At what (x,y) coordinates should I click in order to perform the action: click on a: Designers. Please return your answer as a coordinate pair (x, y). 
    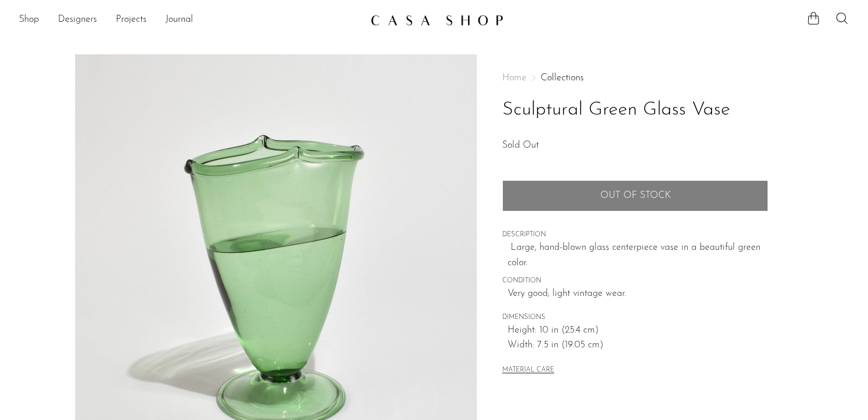
    Looking at the image, I should click on (77, 20).